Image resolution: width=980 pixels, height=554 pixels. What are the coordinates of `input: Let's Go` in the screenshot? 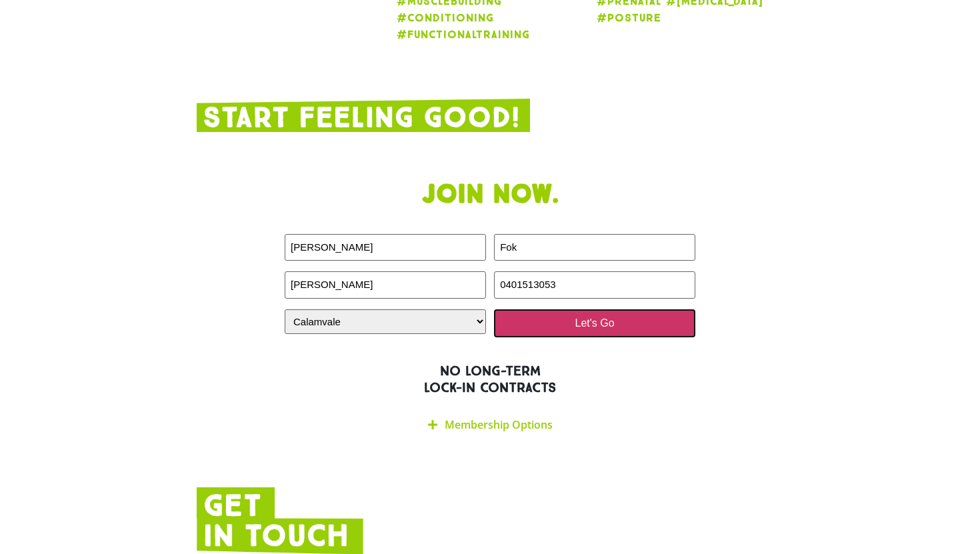 It's located at (595, 324).